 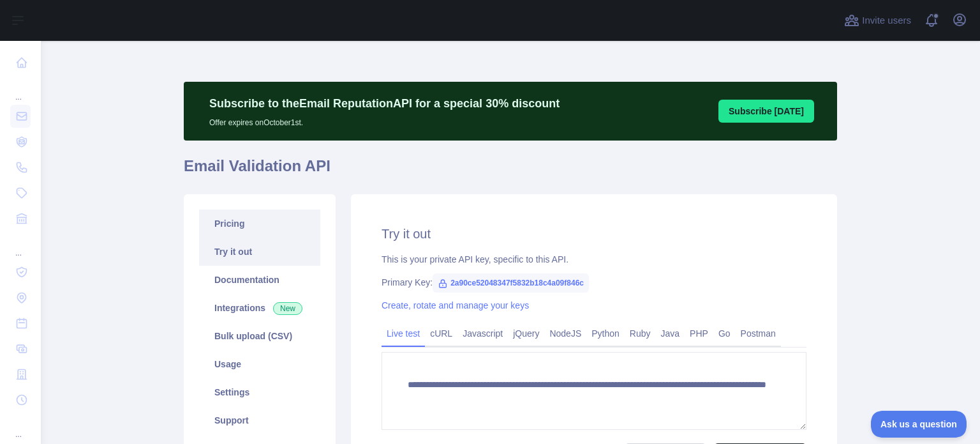 What do you see at coordinates (259, 308) in the screenshot?
I see `a: Integrations New` at bounding box center [259, 308].